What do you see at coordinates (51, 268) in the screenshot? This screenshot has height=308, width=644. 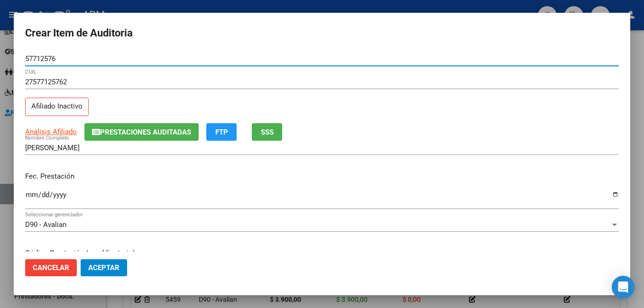 I see `span: Cancelar` at bounding box center [51, 268].